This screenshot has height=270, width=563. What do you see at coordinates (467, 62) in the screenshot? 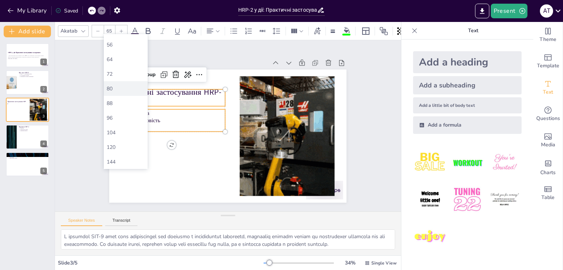
I see `div: Add a heading` at bounding box center [467, 62].